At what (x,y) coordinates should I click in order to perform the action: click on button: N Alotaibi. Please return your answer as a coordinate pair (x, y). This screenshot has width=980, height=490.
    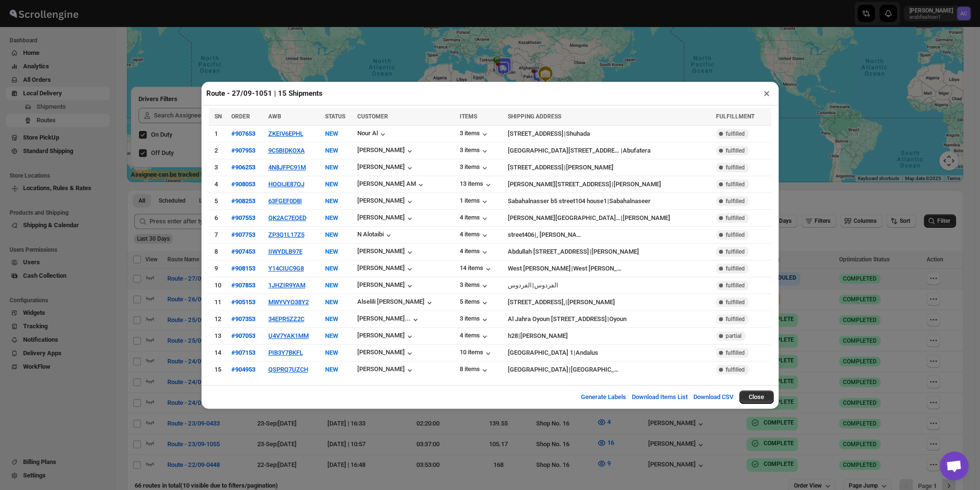
    Looking at the image, I should click on (375, 235).